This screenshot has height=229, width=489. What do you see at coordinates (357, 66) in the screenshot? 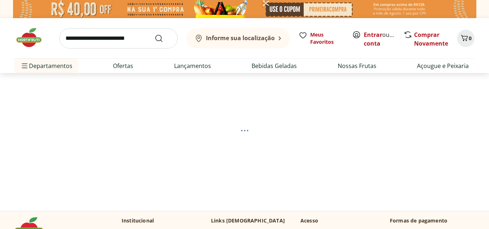
I see `a: Nossas Frutas` at bounding box center [357, 66].